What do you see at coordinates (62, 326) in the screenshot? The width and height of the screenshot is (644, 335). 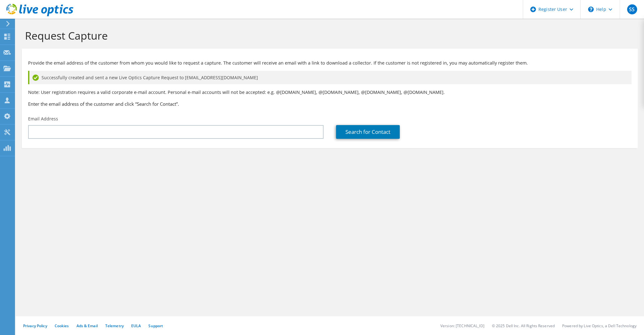 I see `a: Cookies` at bounding box center [62, 326].